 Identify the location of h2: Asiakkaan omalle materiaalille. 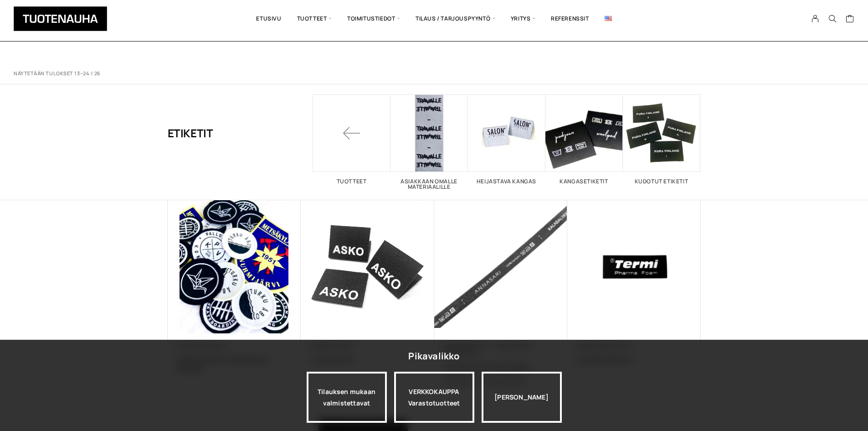
(429, 185).